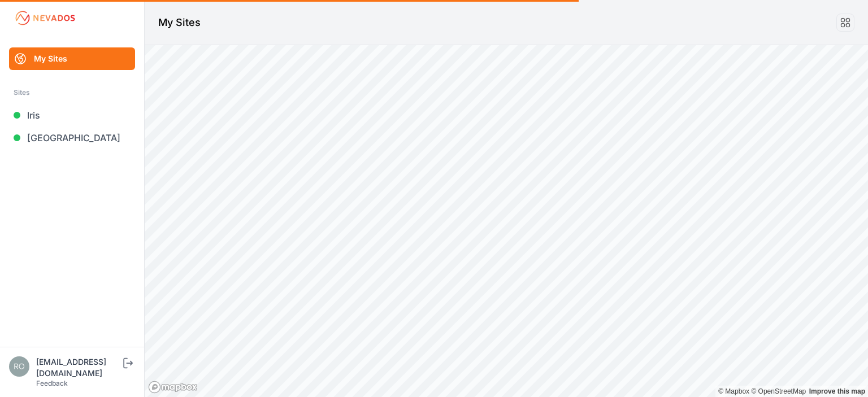 This screenshot has height=397, width=868. Describe the element at coordinates (506, 221) in the screenshot. I see `canvas: Map` at that location.